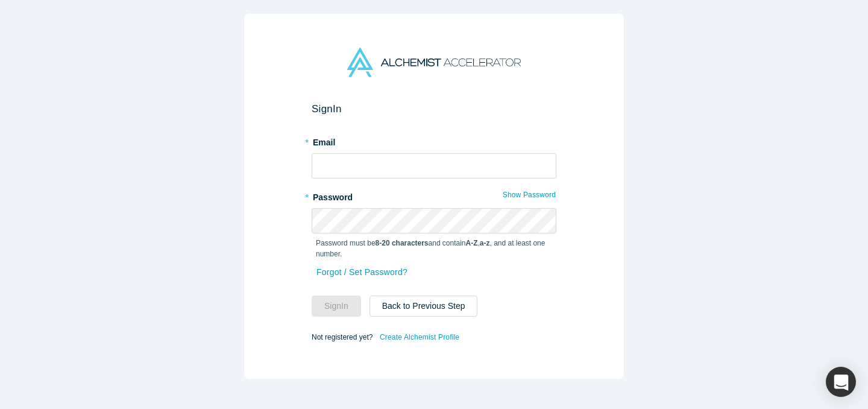 The height and width of the screenshot is (409, 868). Describe the element at coordinates (434, 62) in the screenshot. I see `img: Alchemist Accelerator Logo` at that location.